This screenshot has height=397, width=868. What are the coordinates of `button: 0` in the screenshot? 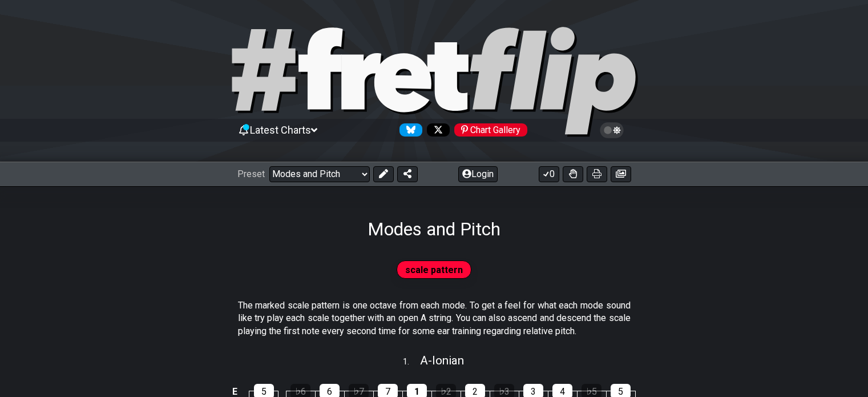 It's located at (549, 174).